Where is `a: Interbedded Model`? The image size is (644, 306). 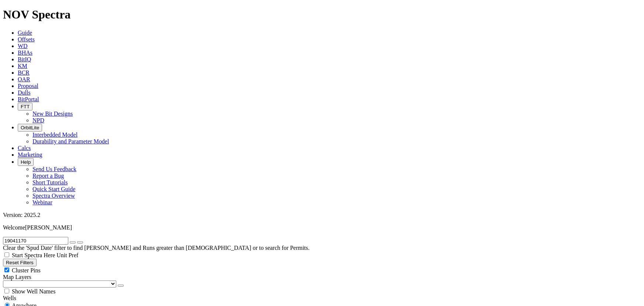 a: Interbedded Model is located at coordinates (55, 134).